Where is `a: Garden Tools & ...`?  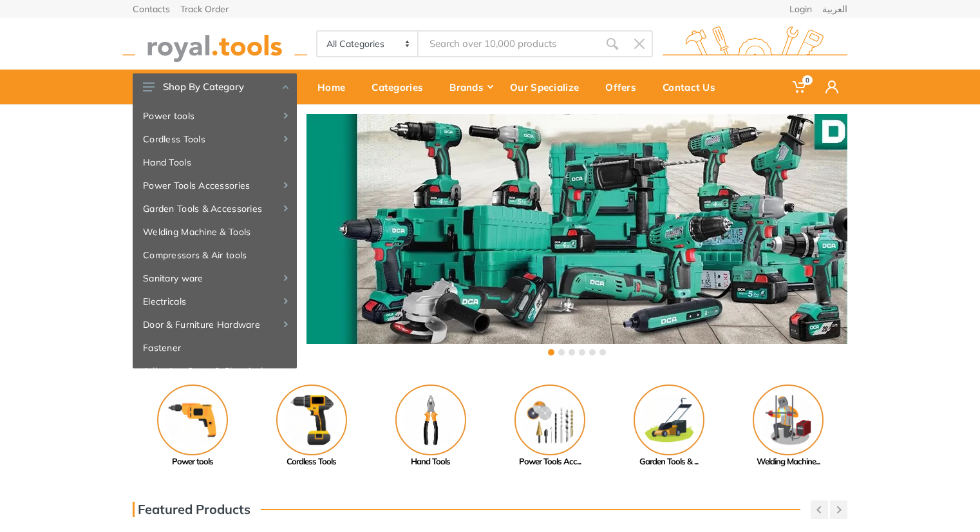
a: Garden Tools & ... is located at coordinates (668, 426).